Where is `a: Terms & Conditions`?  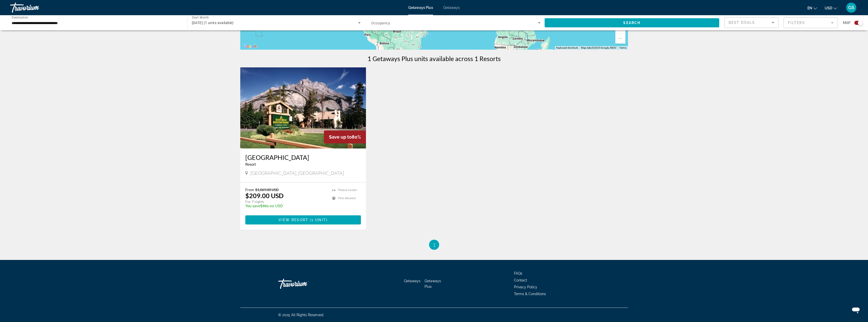
a: Terms & Conditions is located at coordinates (530, 294).